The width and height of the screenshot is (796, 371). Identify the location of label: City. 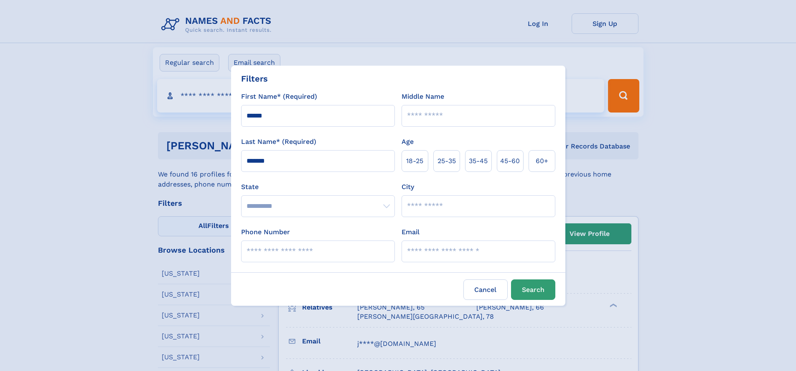
(408, 187).